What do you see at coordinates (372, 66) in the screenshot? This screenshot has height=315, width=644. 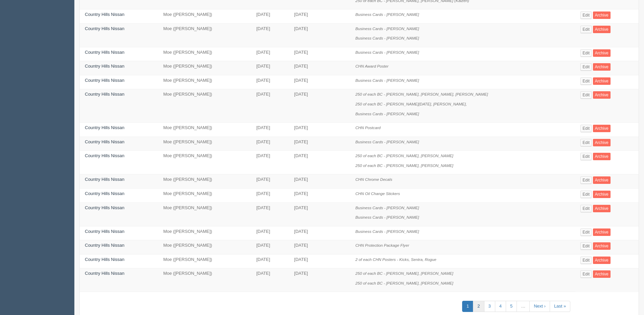 I see `i: CHN Award Poster` at bounding box center [372, 66].